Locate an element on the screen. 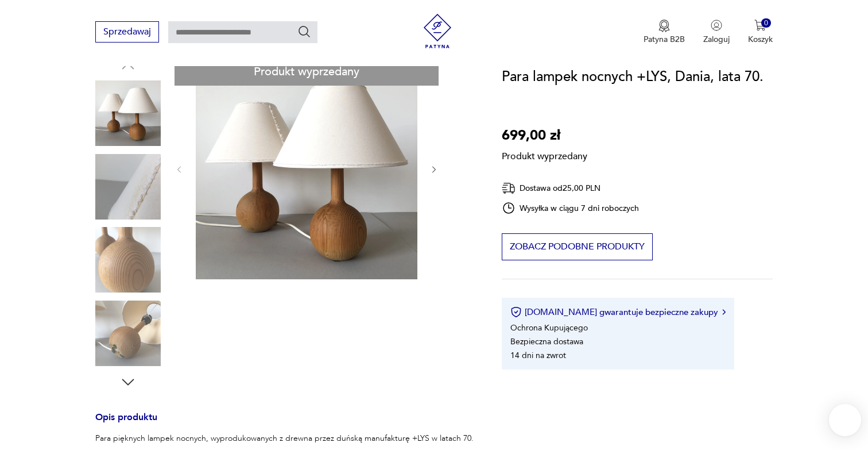 This screenshot has height=450, width=868. p: Para pięknych lampek nocnych, wyprodukowanych z drewna przez duńską manufakturę +LYS w latach 70. is located at coordinates (285, 438).